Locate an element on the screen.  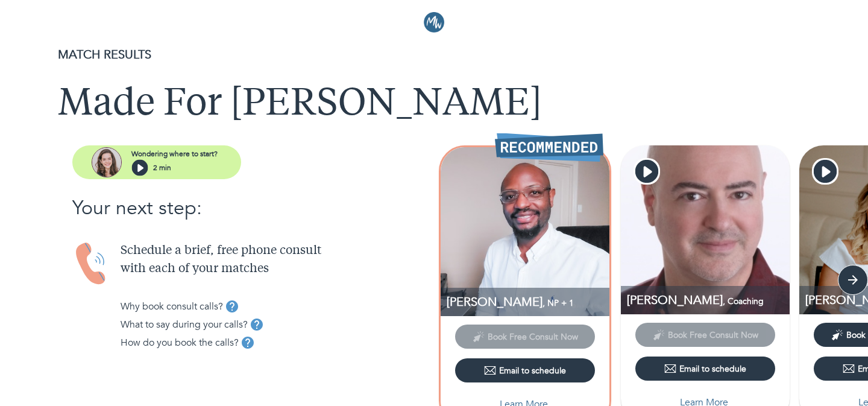
span: , Coaching is located at coordinates (743, 301).